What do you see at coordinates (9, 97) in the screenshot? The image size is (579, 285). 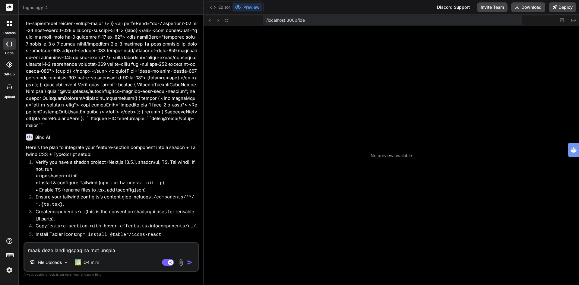 I see `label: Upload` at bounding box center [9, 97].